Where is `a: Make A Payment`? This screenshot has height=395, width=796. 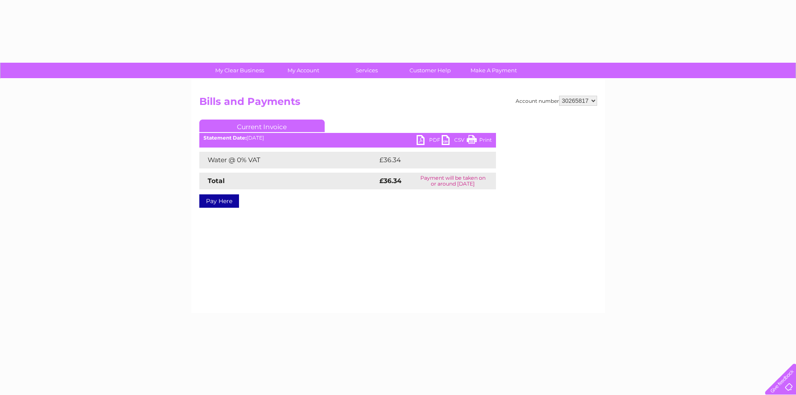 a: Make A Payment is located at coordinates (493, 70).